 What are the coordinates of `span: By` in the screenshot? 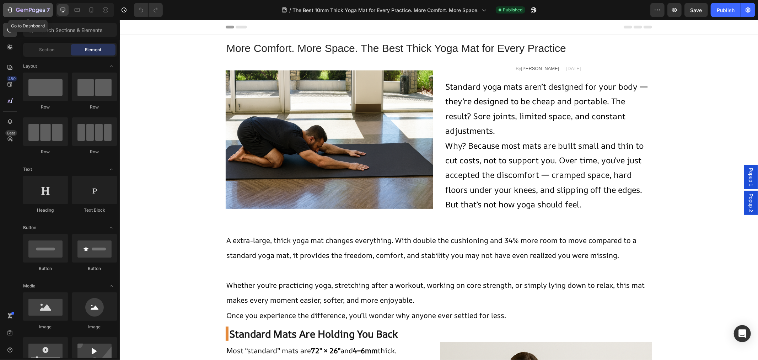 It's located at (398, 48).